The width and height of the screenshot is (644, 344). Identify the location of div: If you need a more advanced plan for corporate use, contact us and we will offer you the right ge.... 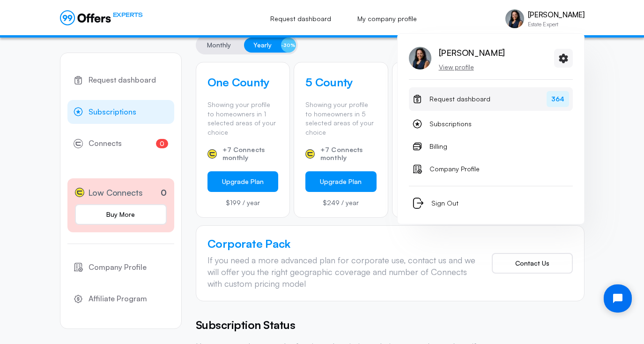
(342, 272).